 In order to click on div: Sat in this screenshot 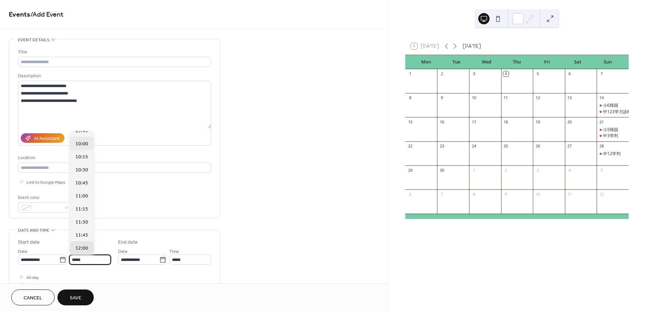, I will do `click(578, 62)`.